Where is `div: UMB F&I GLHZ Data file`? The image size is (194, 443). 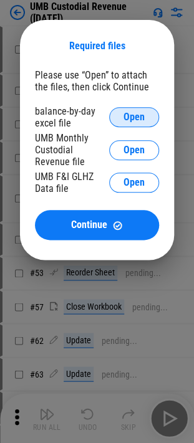
div: UMB F&I GLHZ Data file is located at coordinates (72, 182).